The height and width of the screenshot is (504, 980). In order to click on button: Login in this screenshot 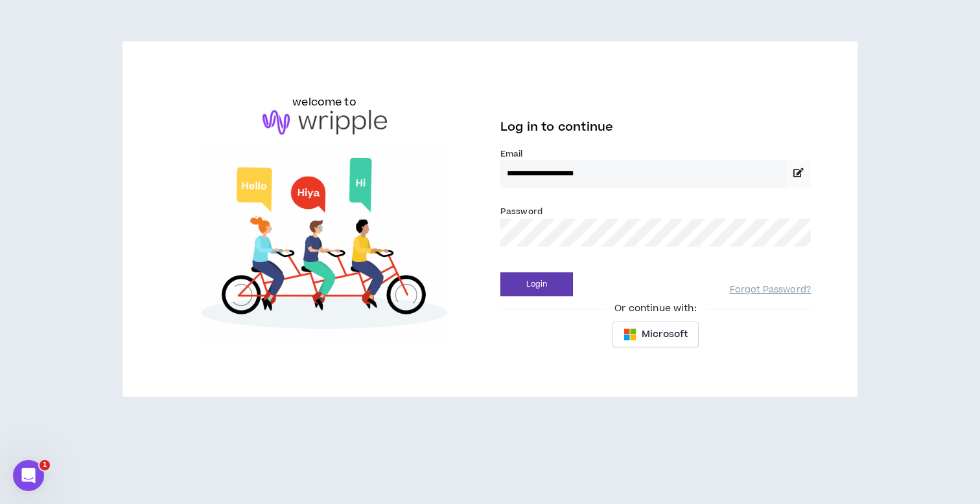, I will do `click(537, 284)`.